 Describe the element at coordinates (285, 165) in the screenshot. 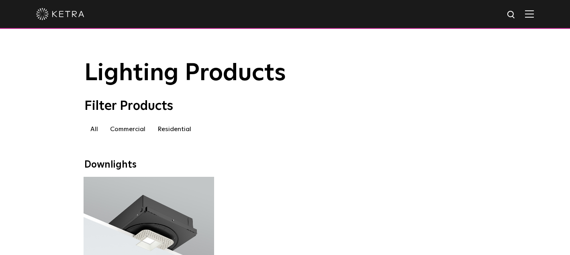

I see `div: Downlights` at that location.